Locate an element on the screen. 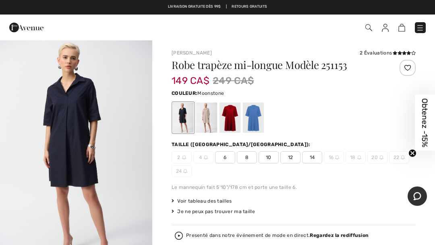 This screenshot has height=245, width=435. div: Je ne peux pas trouver ma taille is located at coordinates (294, 211).